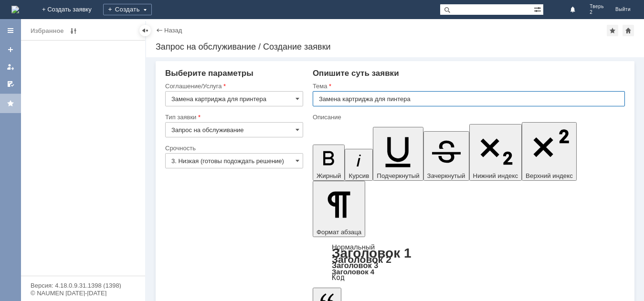  I want to click on div: Срочность, so click(233, 148).